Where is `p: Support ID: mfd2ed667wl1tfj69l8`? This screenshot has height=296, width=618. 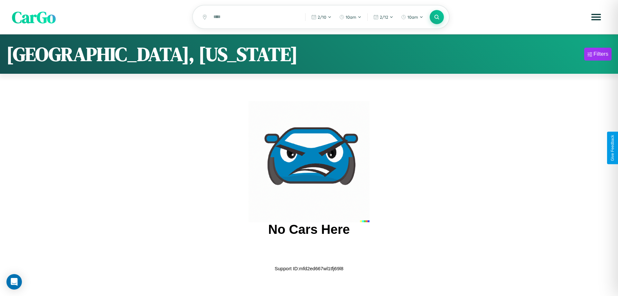
p: Support ID: mfd2ed667wl1tfj69l8 is located at coordinates (309, 268).